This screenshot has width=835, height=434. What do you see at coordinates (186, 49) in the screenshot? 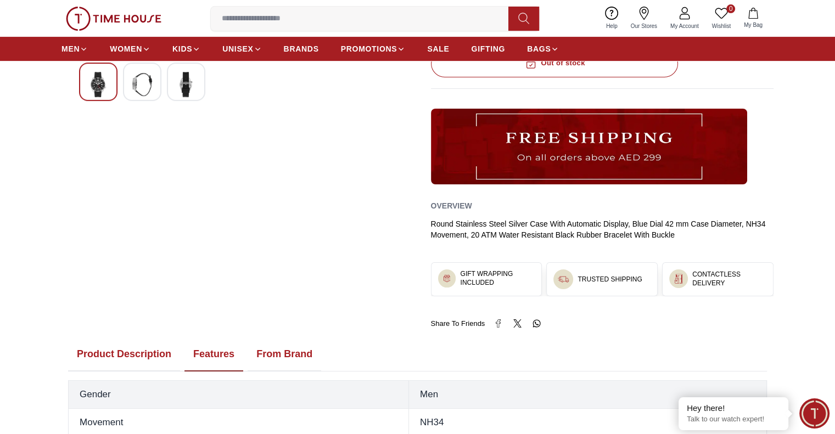
I see `a: KIDS` at bounding box center [186, 49].